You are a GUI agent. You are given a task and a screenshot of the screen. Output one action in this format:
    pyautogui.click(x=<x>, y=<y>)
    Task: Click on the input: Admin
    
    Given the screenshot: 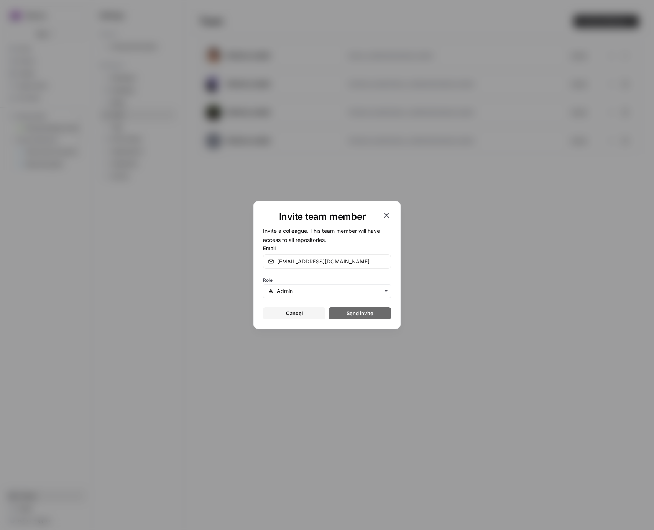 What is the action you would take?
    pyautogui.click(x=331, y=291)
    